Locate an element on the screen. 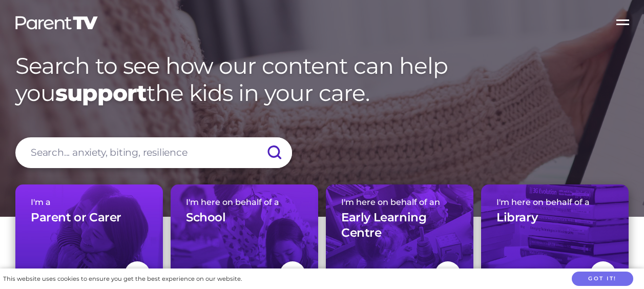 The width and height of the screenshot is (644, 289). h3: School is located at coordinates (206, 217).